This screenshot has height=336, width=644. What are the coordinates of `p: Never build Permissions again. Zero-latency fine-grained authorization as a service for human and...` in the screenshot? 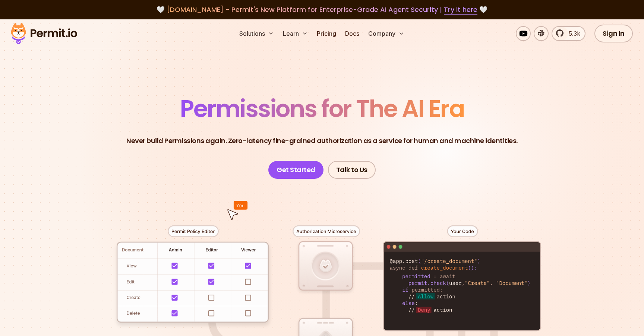 It's located at (322, 141).